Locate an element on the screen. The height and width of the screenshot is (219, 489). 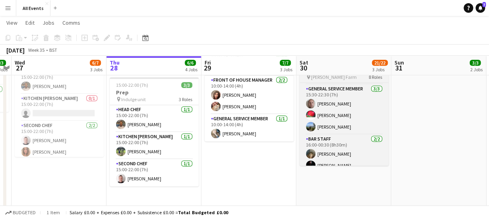
span: Jobs is located at coordinates (48, 23).